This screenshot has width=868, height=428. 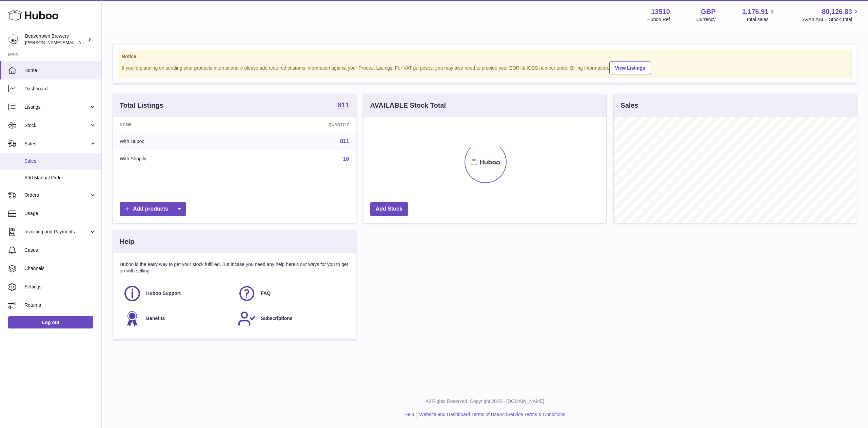 I want to click on span: Dashboard, so click(x=60, y=88).